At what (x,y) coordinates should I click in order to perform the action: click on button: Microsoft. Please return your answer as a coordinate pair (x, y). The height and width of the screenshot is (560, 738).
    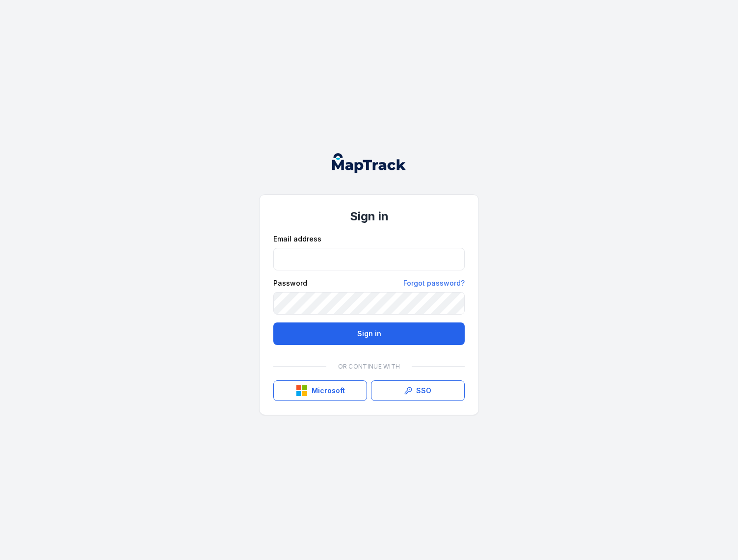
    Looking at the image, I should click on (320, 391).